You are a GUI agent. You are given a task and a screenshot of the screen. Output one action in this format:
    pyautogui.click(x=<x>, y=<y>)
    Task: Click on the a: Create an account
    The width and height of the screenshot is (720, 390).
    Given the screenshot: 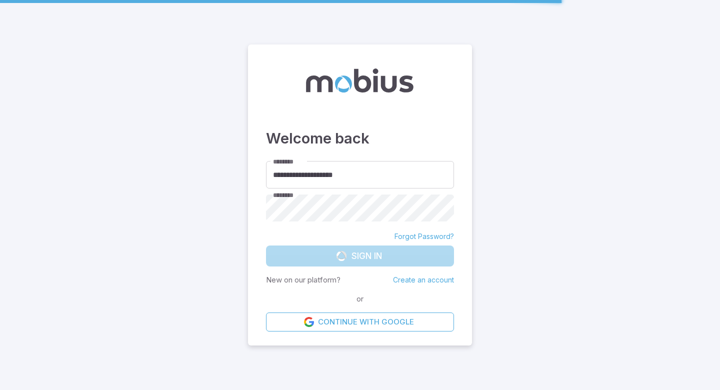 What is the action you would take?
    pyautogui.click(x=423, y=279)
    